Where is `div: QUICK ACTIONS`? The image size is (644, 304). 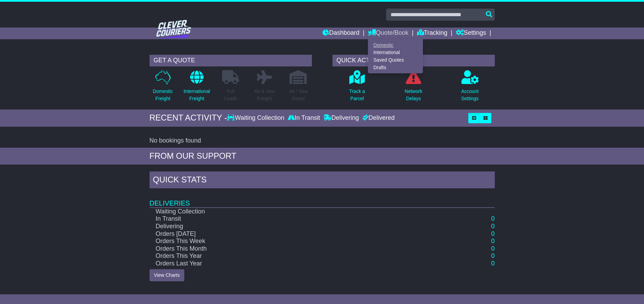 div: QUICK ACTIONS is located at coordinates (414, 61).